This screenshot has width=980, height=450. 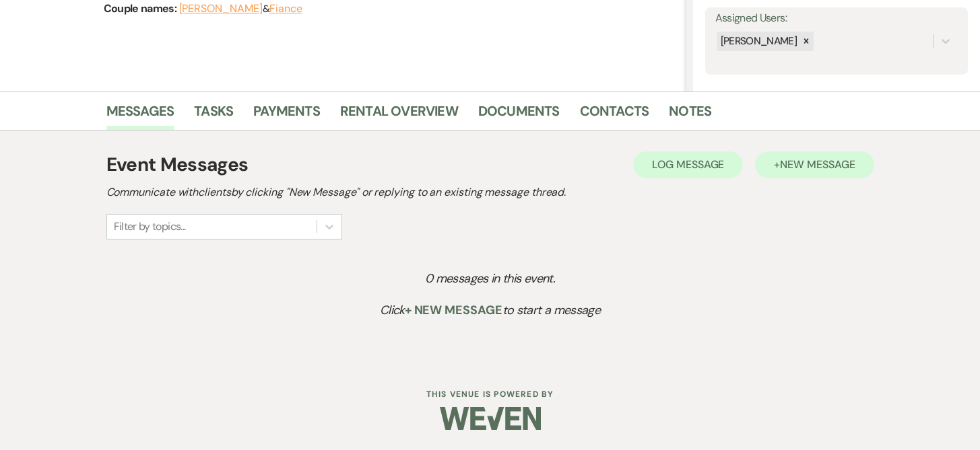 What do you see at coordinates (149, 227) in the screenshot?
I see `div: Filter by topics...` at bounding box center [149, 227].